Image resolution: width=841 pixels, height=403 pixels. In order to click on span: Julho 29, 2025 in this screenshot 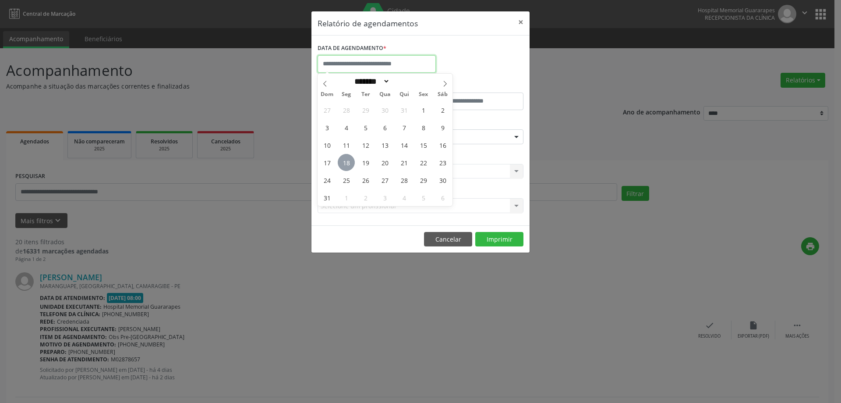, I will do `click(365, 110)`.